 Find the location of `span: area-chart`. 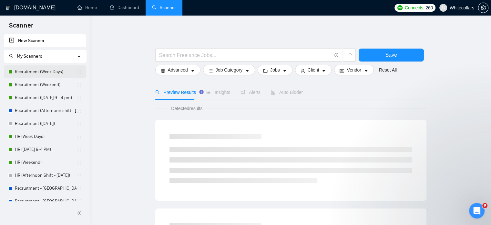

span: area-chart is located at coordinates (209, 92).